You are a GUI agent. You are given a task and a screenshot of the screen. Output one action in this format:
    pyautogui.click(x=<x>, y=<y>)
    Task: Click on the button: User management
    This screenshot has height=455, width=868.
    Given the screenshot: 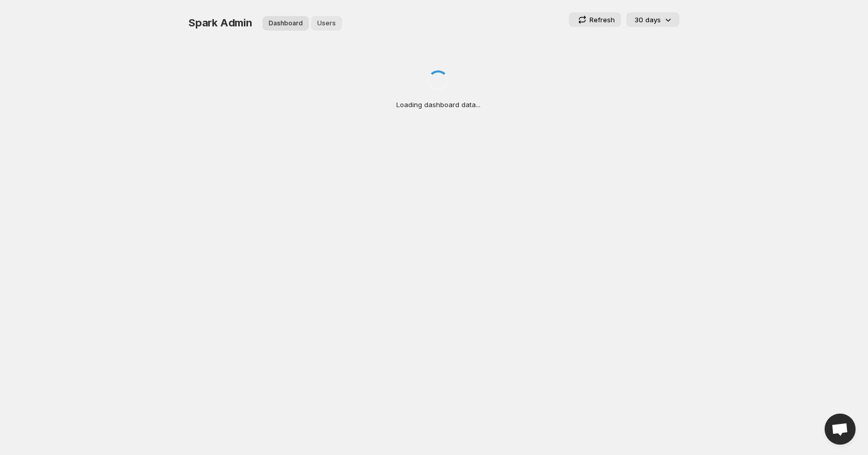 What is the action you would take?
    pyautogui.click(x=327, y=23)
    